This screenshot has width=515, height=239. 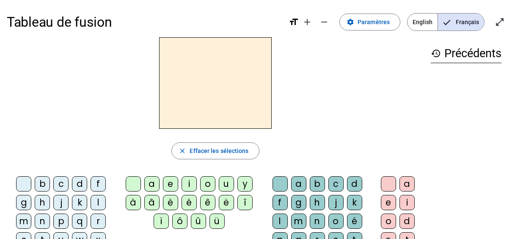 What do you see at coordinates (219, 151) in the screenshot?
I see `span: Effacer les sélections` at bounding box center [219, 151].